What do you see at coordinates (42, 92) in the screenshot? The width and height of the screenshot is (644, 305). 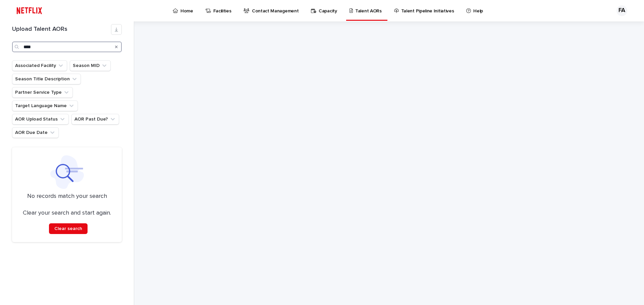 I see `button: Partner Service Type` at bounding box center [42, 92].